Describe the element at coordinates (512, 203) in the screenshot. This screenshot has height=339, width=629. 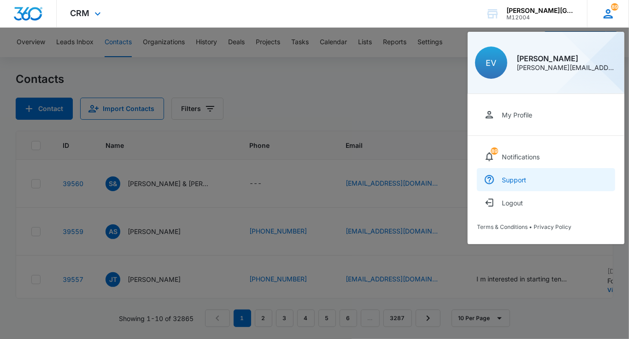
I see `div: Logout` at that location.